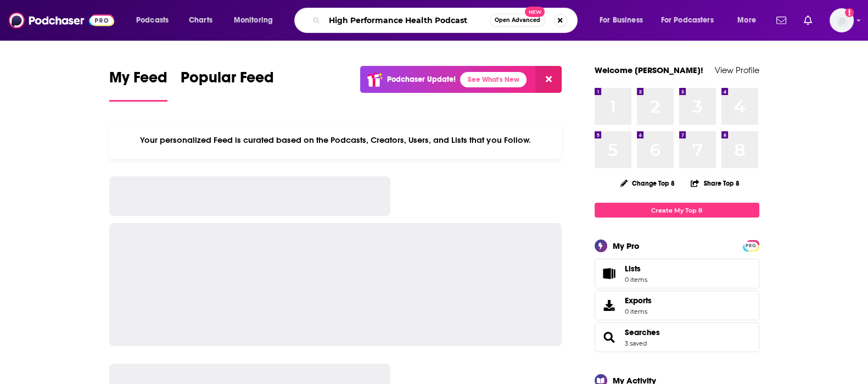  What do you see at coordinates (61, 20) in the screenshot?
I see `a: Podchaser - Follow, Share and Rate Podcasts` at bounding box center [61, 20].